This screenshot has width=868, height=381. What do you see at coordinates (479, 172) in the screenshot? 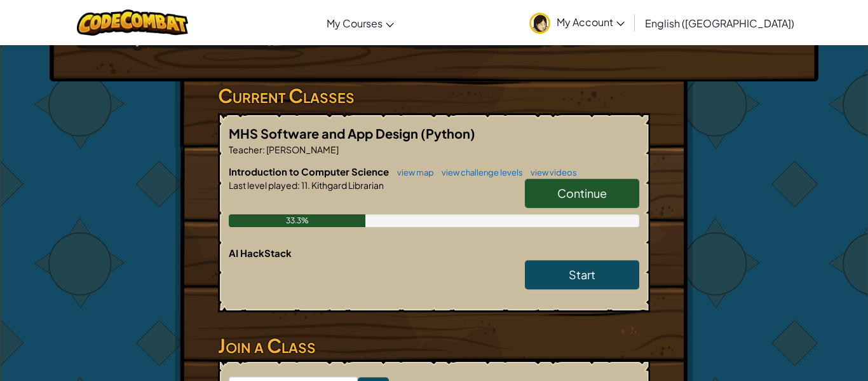
I see `a: view challenge levels` at bounding box center [479, 172].